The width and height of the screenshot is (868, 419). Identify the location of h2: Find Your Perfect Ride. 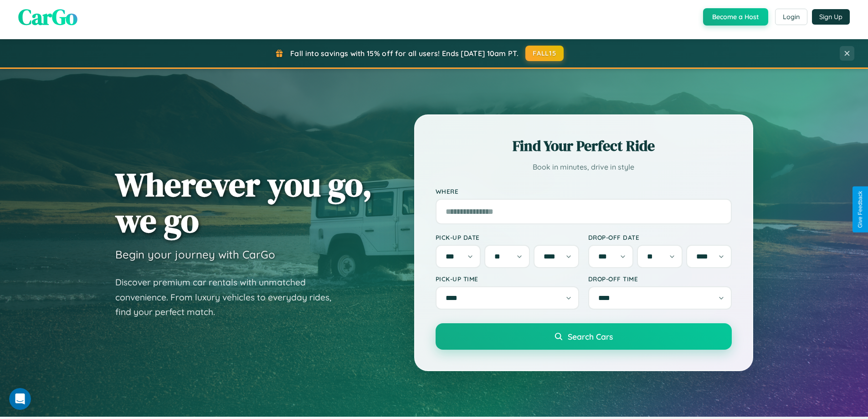
(583, 146).